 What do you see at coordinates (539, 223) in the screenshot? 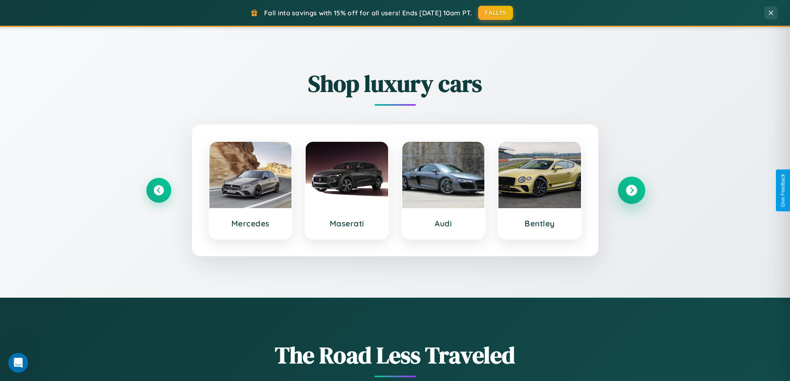
I see `h3: Bentley` at bounding box center [539, 223].